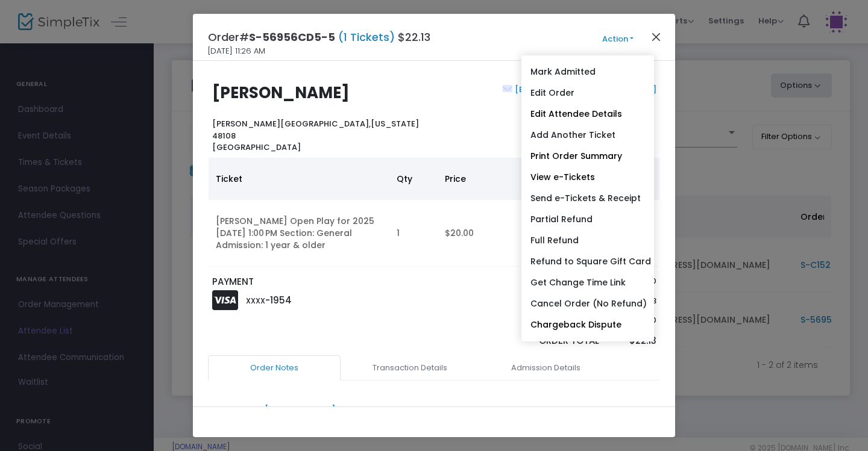 The width and height of the screenshot is (868, 451). I want to click on td: $20.00, so click(495, 233).